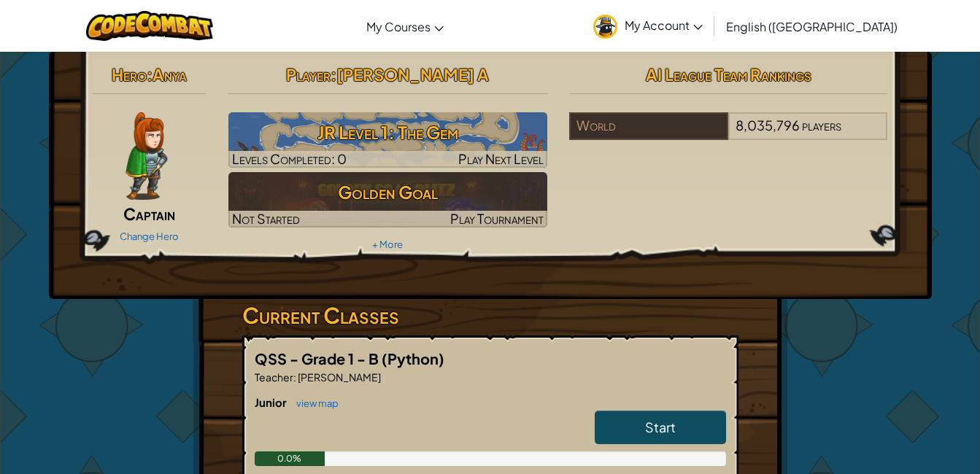 This screenshot has width=980, height=474. Describe the element at coordinates (728, 134) in the screenshot. I see `a: World8,035,796players` at that location.